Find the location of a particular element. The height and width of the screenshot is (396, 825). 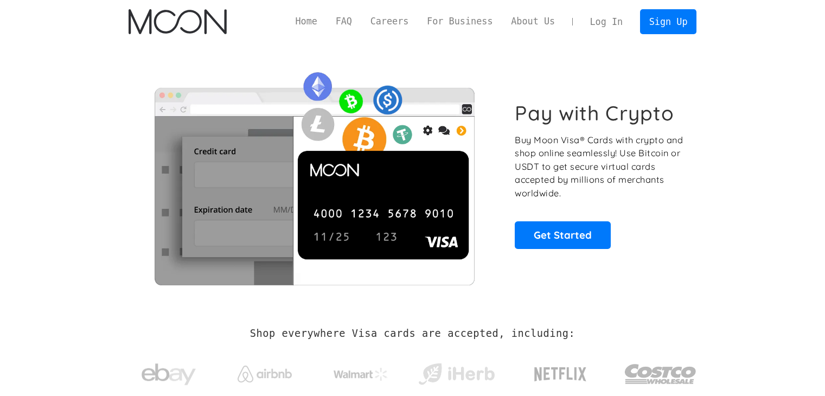

img: Airbnb is located at coordinates (265, 374).